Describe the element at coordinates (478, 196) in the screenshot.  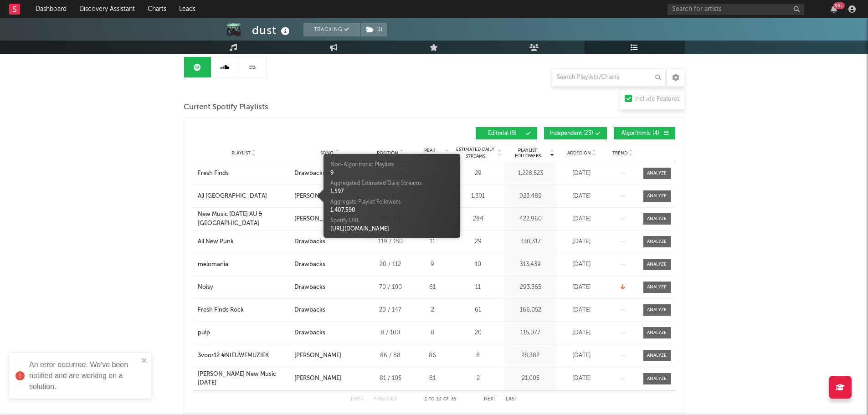
I see `div: 1,301` at that location.